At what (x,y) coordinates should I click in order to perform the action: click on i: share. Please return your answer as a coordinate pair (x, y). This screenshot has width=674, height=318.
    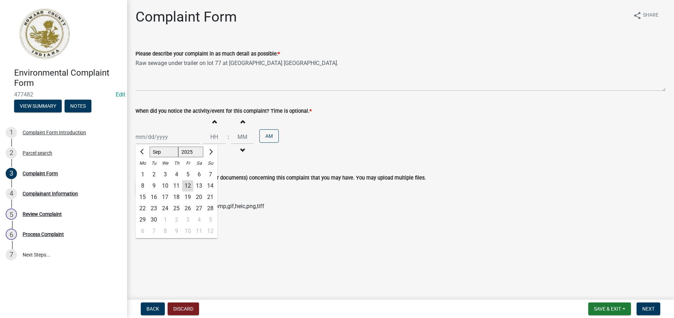
    Looking at the image, I should click on (638, 16).